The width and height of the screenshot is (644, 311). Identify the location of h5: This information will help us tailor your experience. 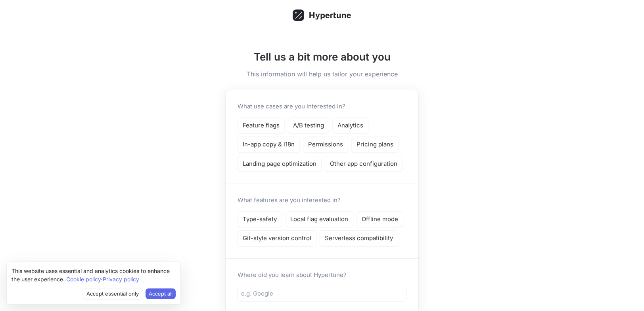
(322, 74).